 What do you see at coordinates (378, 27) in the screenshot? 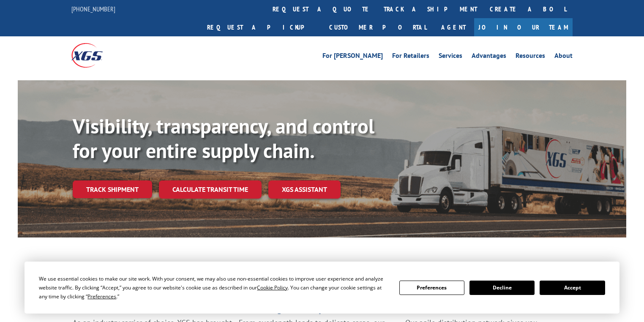
I see `a: Customer Portal` at bounding box center [378, 27].